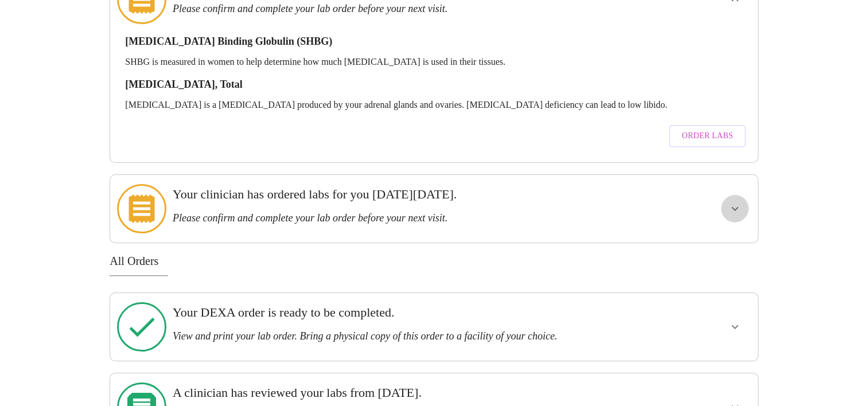  Describe the element at coordinates (434, 261) in the screenshot. I see `h3: All Orders` at that location.